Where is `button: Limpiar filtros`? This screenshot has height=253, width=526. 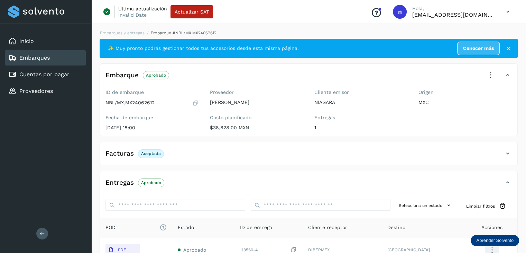
button: Limpiar filtros is located at coordinates (486, 205).